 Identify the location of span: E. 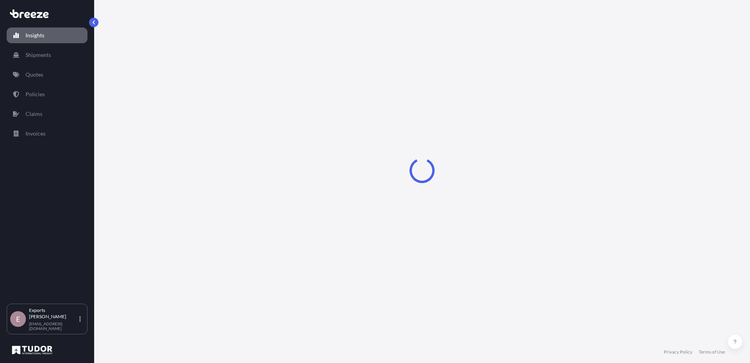
(18, 319).